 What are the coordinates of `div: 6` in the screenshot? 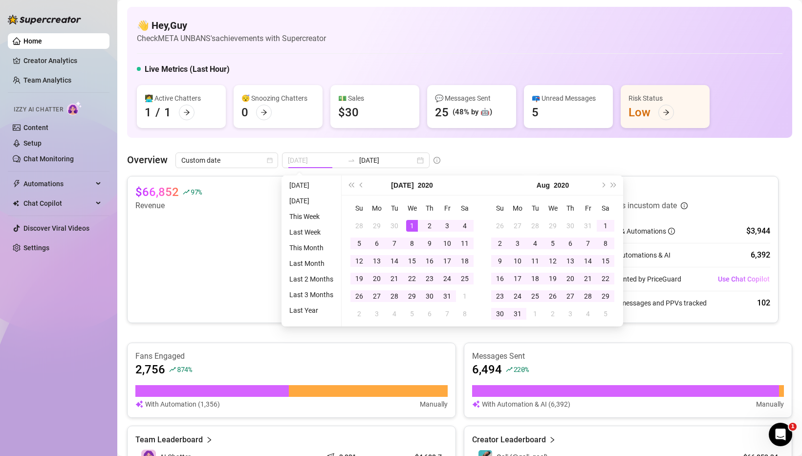 It's located at (377, 243).